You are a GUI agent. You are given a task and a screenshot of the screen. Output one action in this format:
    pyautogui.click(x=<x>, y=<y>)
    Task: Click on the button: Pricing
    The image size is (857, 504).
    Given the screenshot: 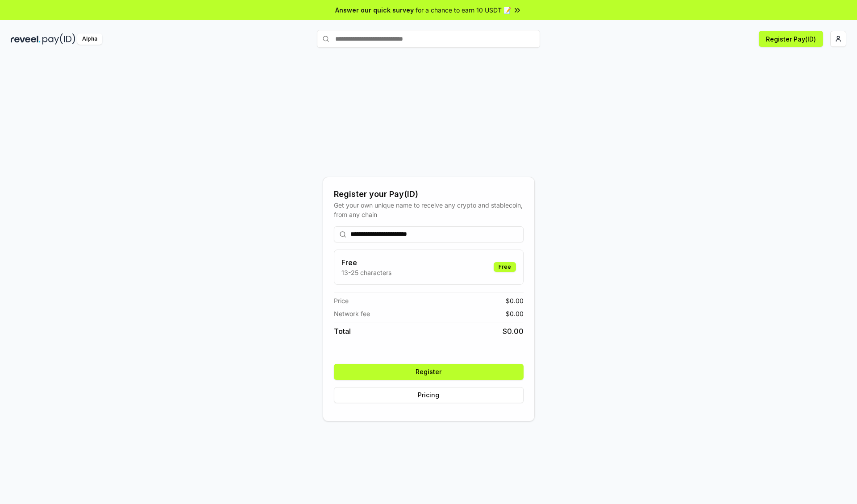 What is the action you would take?
    pyautogui.click(x=428, y=395)
    